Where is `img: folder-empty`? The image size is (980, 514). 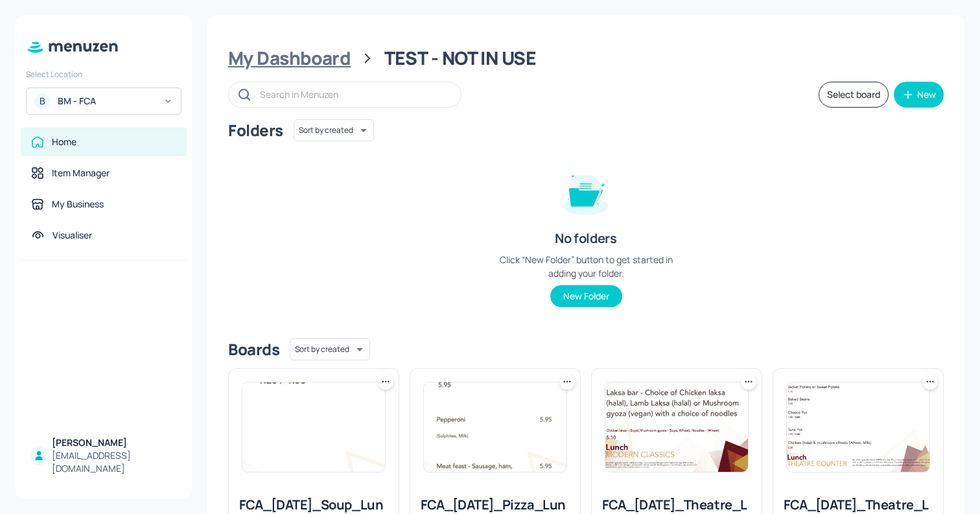
img: folder-empty is located at coordinates (586, 192).